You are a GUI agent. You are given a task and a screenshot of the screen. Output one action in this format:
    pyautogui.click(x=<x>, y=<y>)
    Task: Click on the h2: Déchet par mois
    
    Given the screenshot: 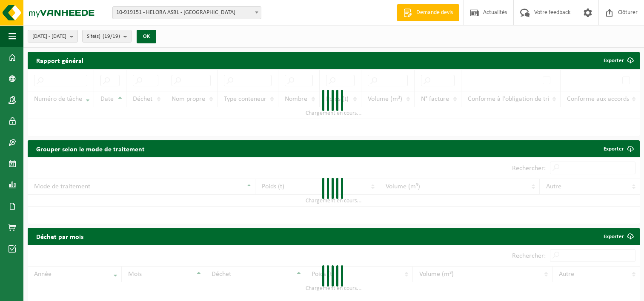 What is the action you would take?
    pyautogui.click(x=59, y=236)
    